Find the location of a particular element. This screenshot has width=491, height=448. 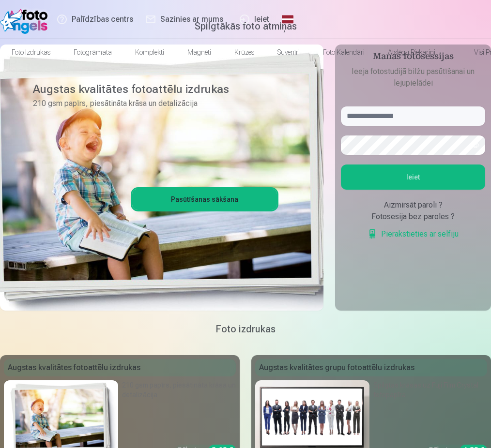

a: Foto kalendāri is located at coordinates (344, 52).